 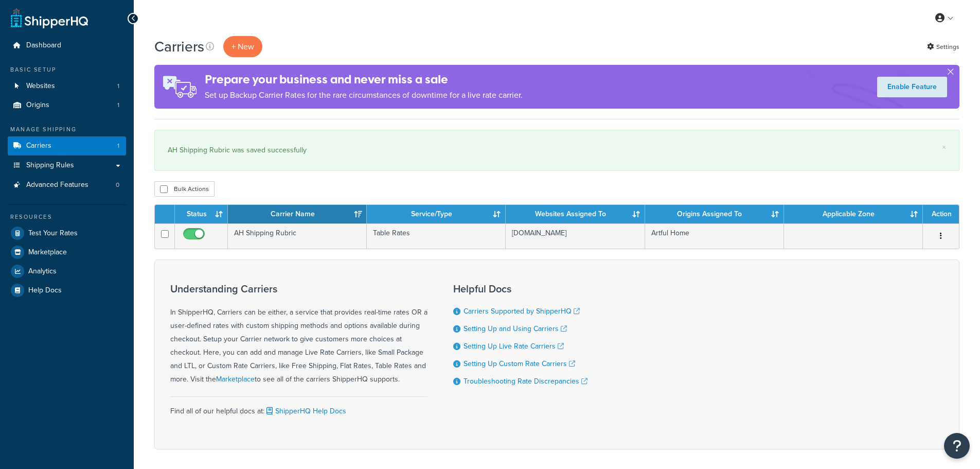 What do you see at coordinates (67, 271) in the screenshot?
I see `li: Analytics` at bounding box center [67, 271].